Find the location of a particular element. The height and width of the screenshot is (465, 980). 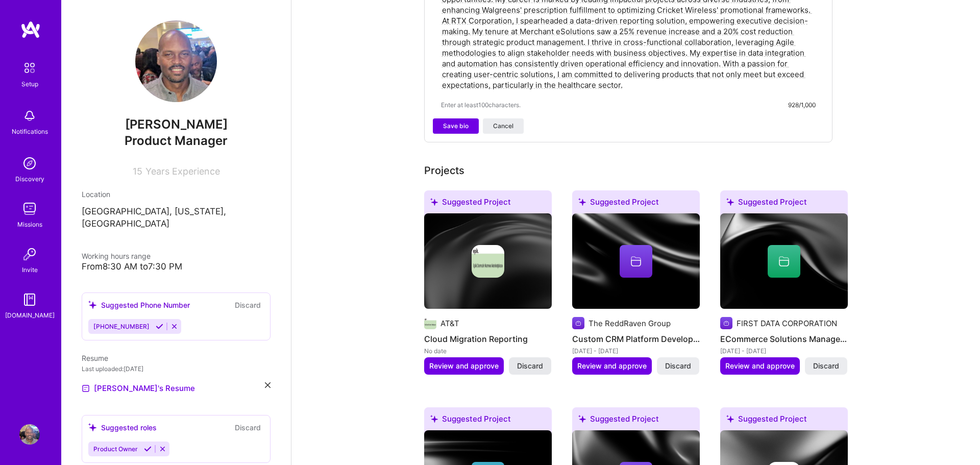

div: Add projects you've worked on is located at coordinates (444, 170).